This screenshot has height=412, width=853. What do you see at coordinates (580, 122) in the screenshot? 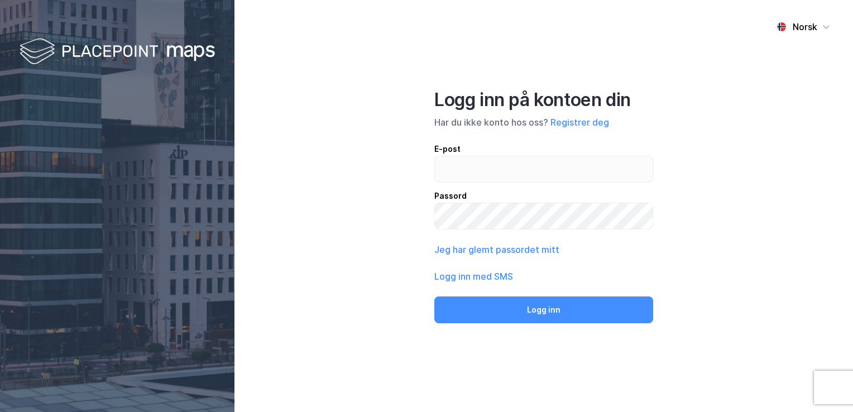
I see `button: Registrer deg` at bounding box center [580, 122].